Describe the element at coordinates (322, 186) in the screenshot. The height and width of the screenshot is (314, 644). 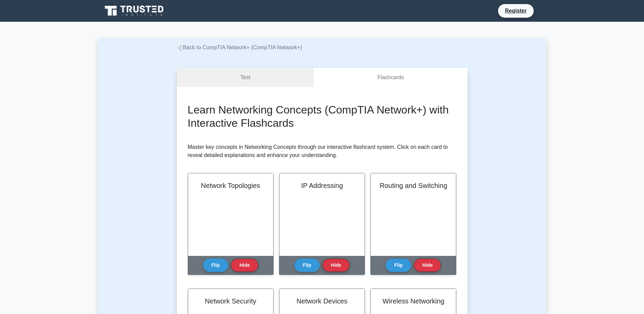
I see `h2: IP Addressing` at that location.